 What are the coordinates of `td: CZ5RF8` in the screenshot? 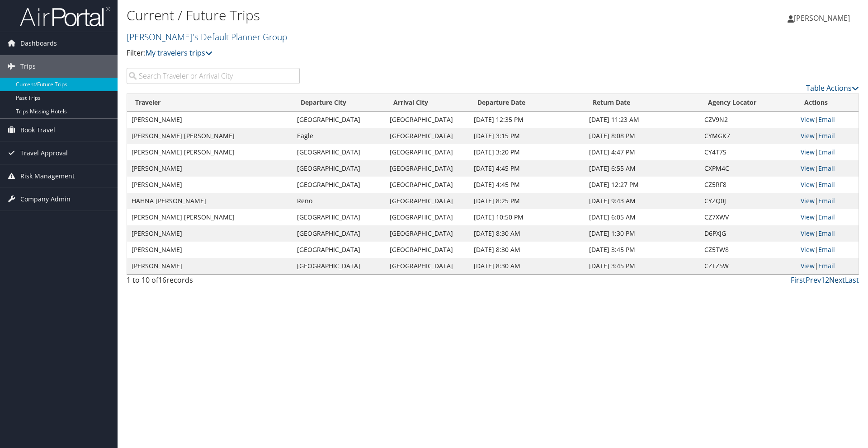 It's located at (748, 185).